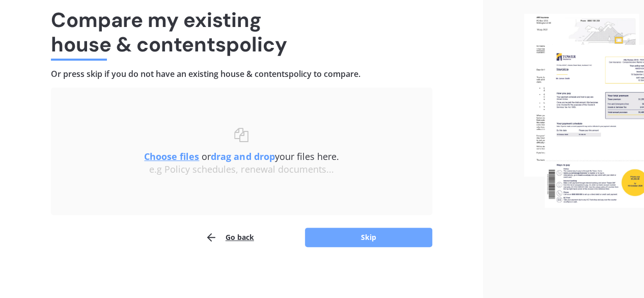  What do you see at coordinates (584, 110) in the screenshot?
I see `img: files.webp` at bounding box center [584, 110].